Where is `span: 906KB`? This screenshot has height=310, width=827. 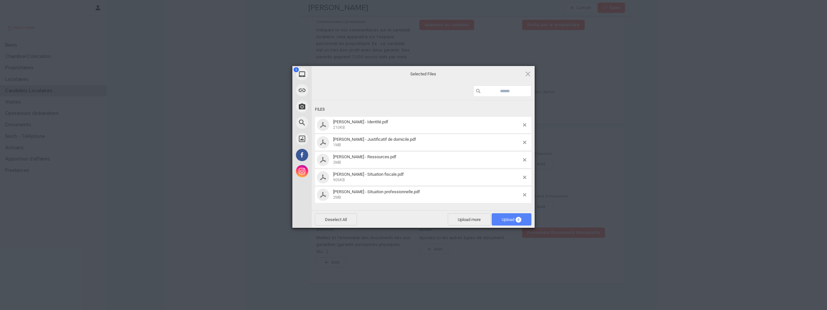
span: 906KB is located at coordinates (339, 180).